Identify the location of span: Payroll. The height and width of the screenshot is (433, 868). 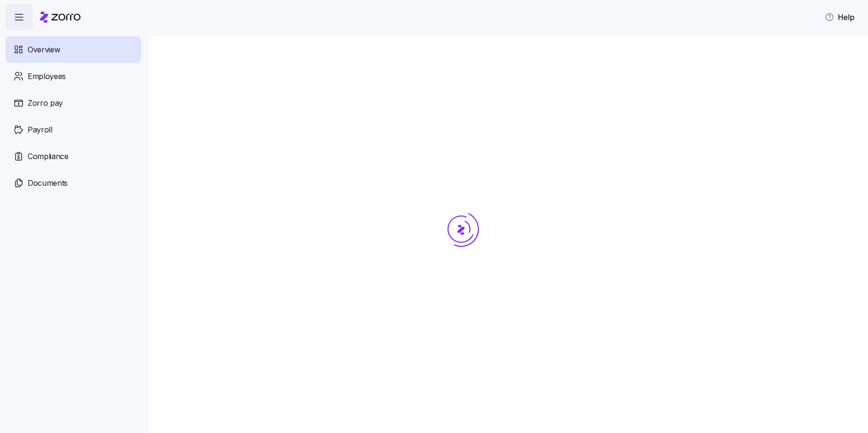
(40, 130).